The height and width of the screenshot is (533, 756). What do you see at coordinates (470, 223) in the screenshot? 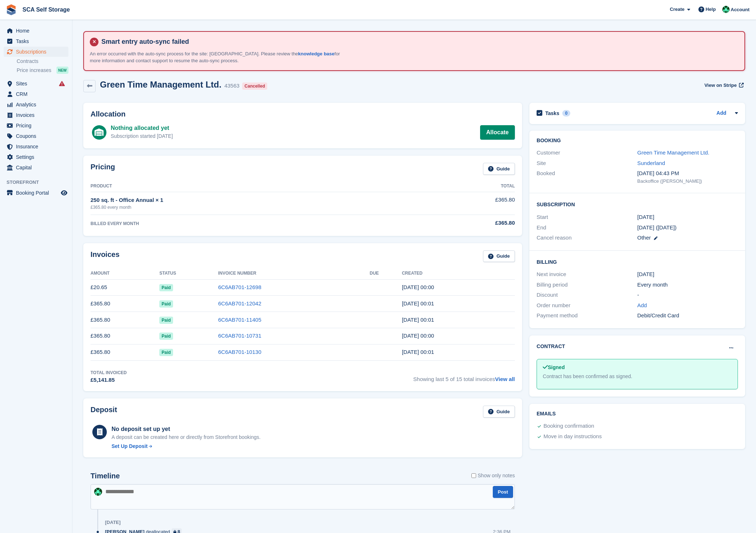
I see `div: £365.80` at bounding box center [470, 223].